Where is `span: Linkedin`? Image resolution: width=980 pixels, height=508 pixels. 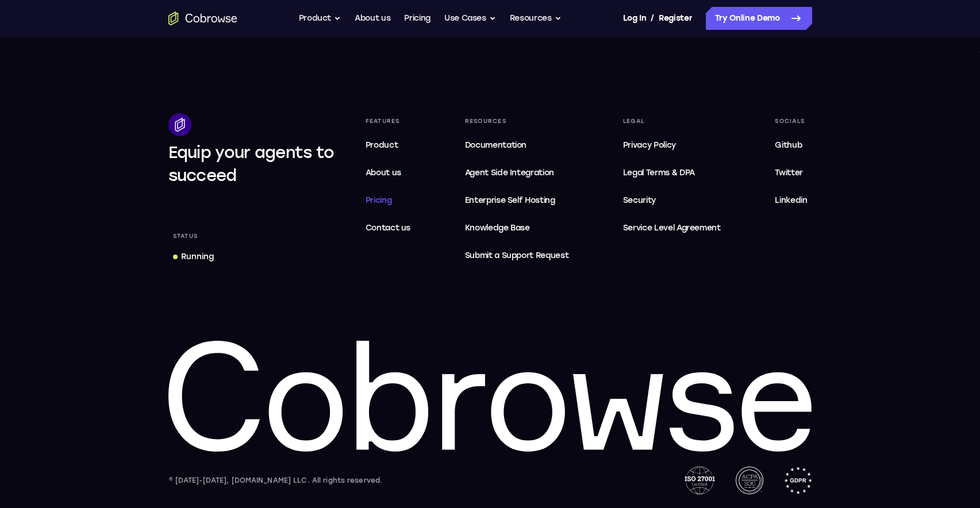
span: Linkedin is located at coordinates (790, 200).